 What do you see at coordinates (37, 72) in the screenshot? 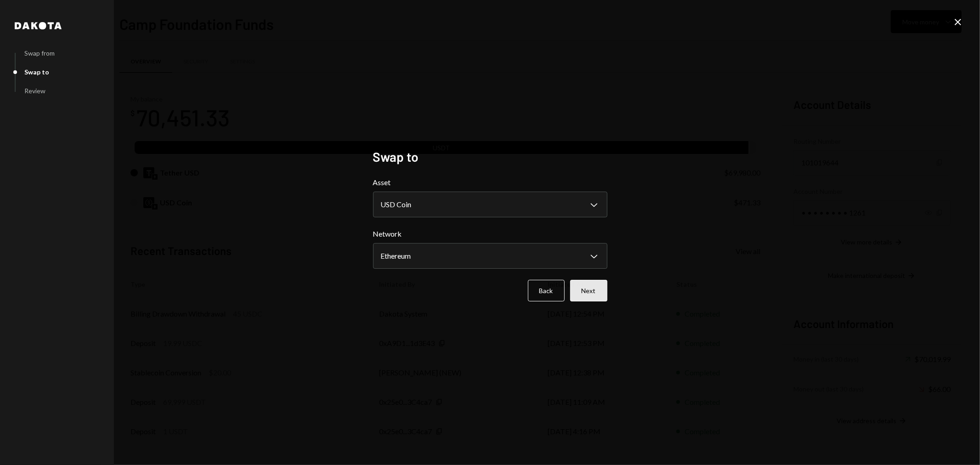
I see `div: Swap to` at bounding box center [37, 72].